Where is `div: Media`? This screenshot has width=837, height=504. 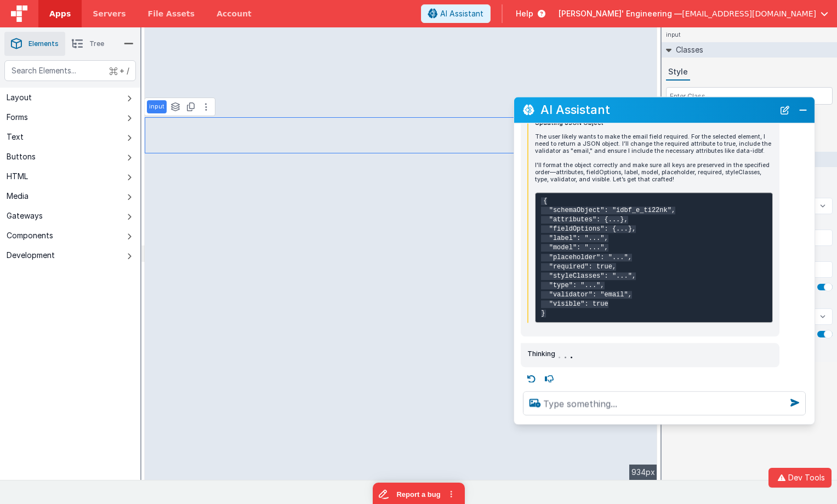
div: Media is located at coordinates (18, 196).